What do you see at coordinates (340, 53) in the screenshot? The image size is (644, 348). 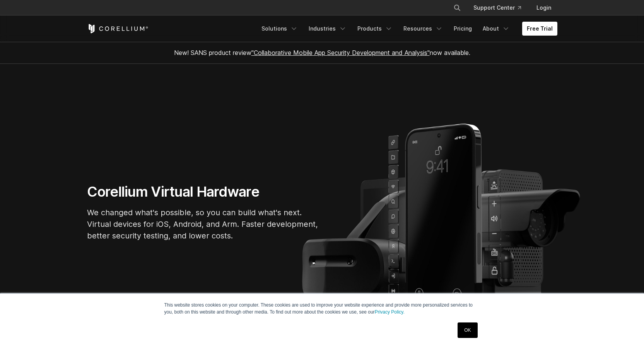 I see `a: "Collaborative Mobile App Security Development and Analysis"` at bounding box center [340, 53].